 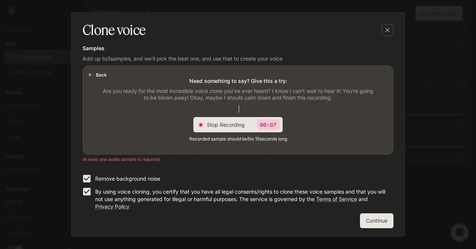 What do you see at coordinates (238, 160) in the screenshot?
I see `p: At least one audio sample is required` at bounding box center [238, 160].